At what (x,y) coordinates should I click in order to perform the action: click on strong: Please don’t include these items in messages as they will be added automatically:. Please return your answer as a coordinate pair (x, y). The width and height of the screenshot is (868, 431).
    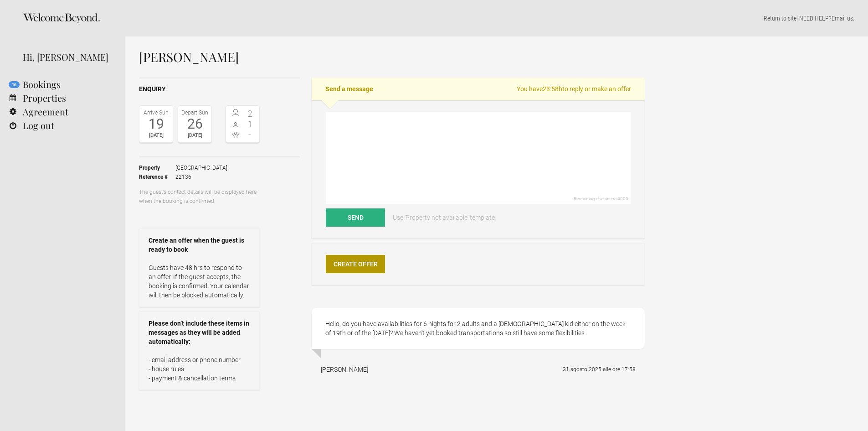
    Looking at the image, I should click on (199, 333).